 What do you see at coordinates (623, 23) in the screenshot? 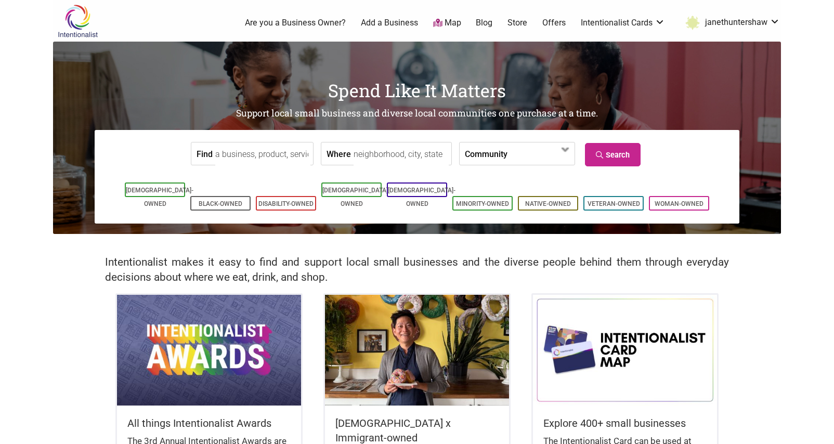
I see `a: Intentionalist Cards` at bounding box center [623, 23].